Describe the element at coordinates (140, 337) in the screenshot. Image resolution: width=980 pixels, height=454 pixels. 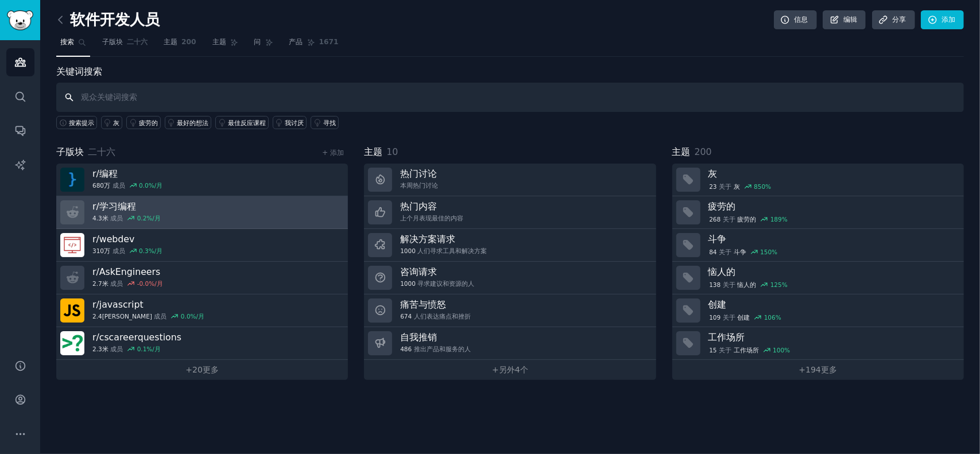
I see `font: cscareerquestions` at that location.